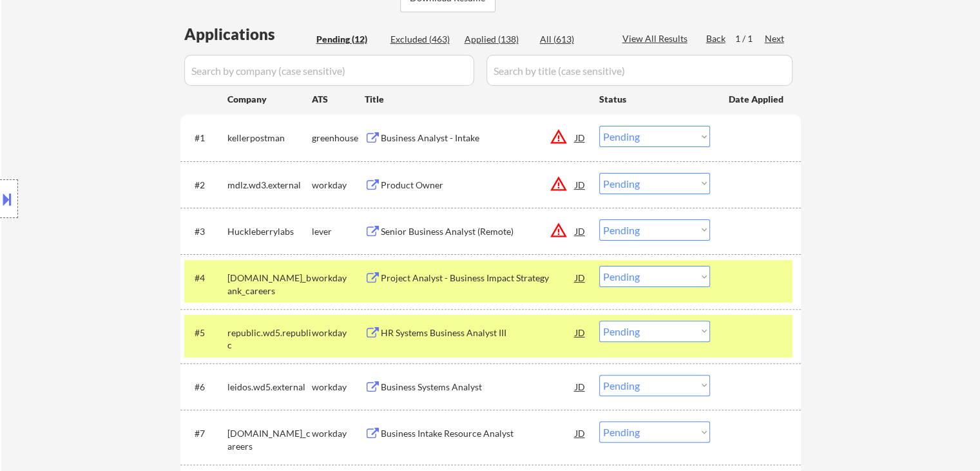  Describe the element at coordinates (269, 185) in the screenshot. I see `div: mdlz.wd3.external` at that location.